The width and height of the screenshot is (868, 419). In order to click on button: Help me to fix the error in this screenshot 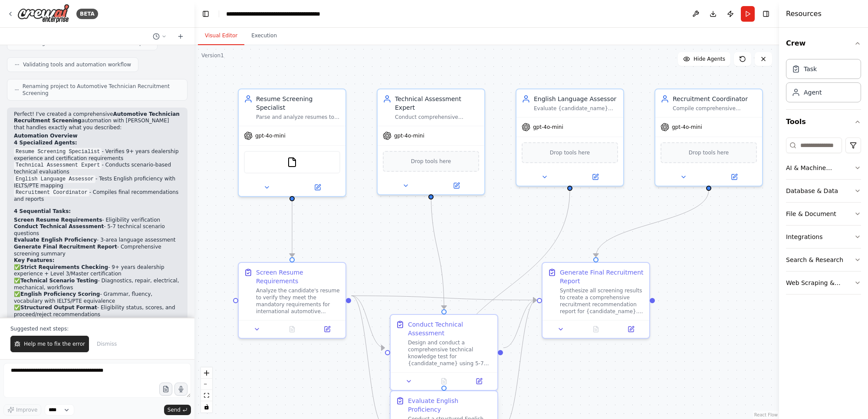, I will do `click(50, 344)`.